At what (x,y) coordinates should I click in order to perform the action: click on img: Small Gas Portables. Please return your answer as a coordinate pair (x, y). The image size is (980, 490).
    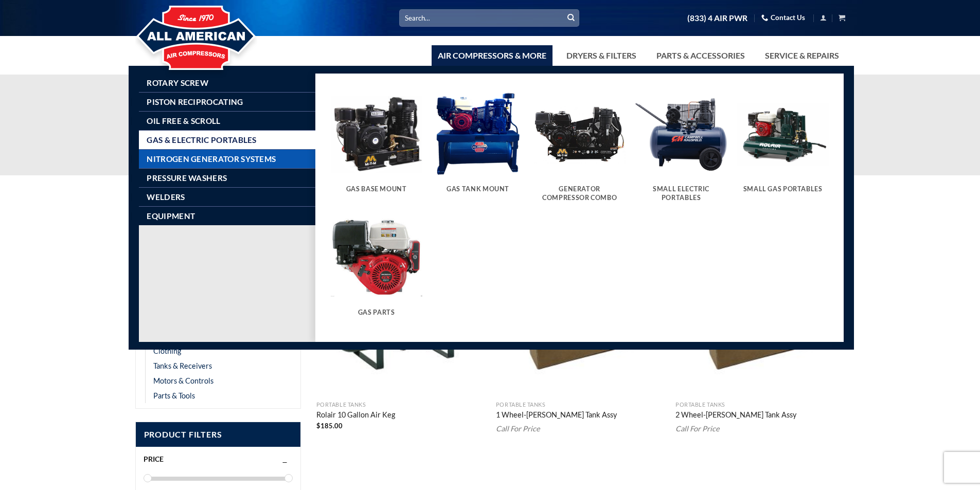
    Looking at the image, I should click on (783, 134).